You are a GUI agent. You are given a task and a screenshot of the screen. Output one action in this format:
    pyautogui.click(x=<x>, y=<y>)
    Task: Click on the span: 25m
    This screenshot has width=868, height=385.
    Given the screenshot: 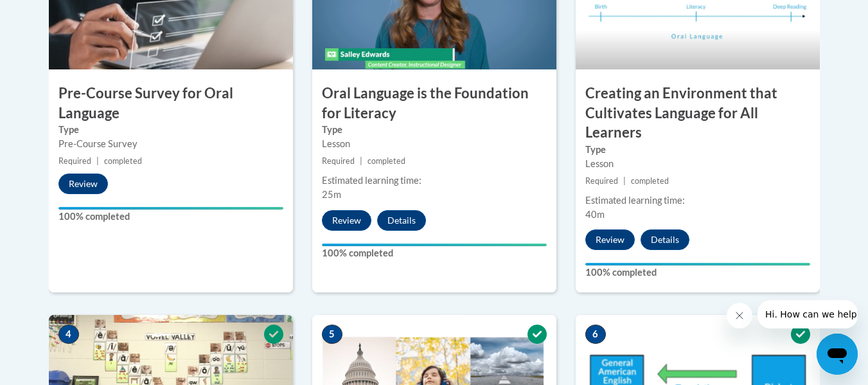 What is the action you would take?
    pyautogui.click(x=332, y=194)
    